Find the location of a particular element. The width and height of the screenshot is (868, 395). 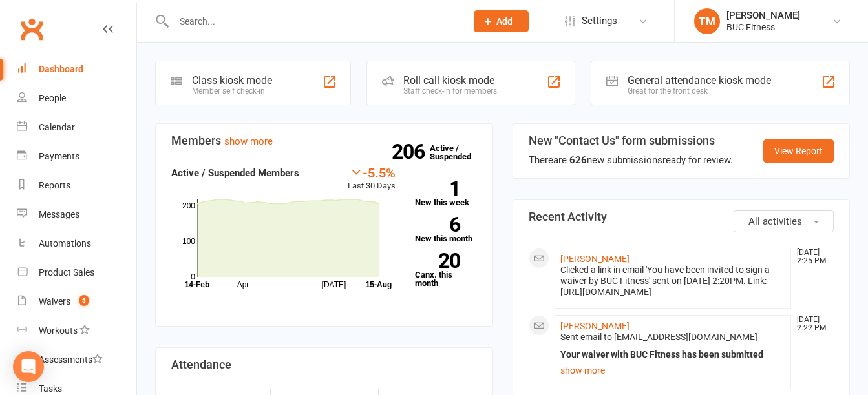

div: Reports is located at coordinates (54, 186).